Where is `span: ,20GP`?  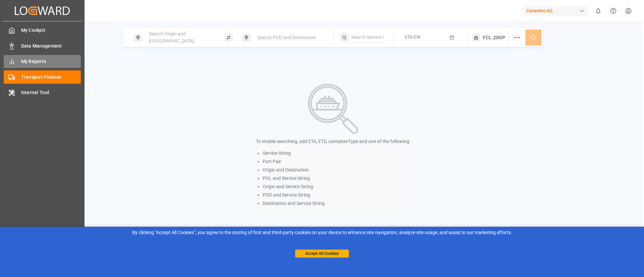
span: ,20GP is located at coordinates (499, 38).